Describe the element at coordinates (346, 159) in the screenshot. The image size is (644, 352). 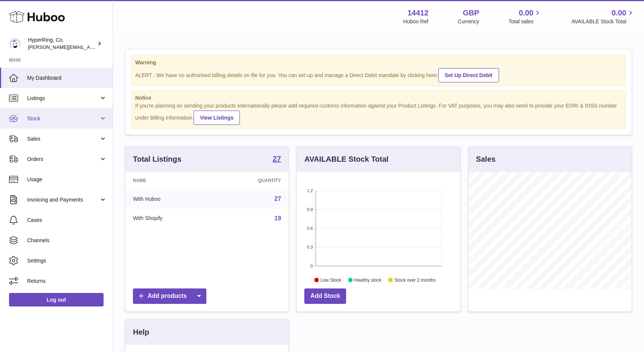
I see `h3: AVAILABLE Stock Total` at that location.